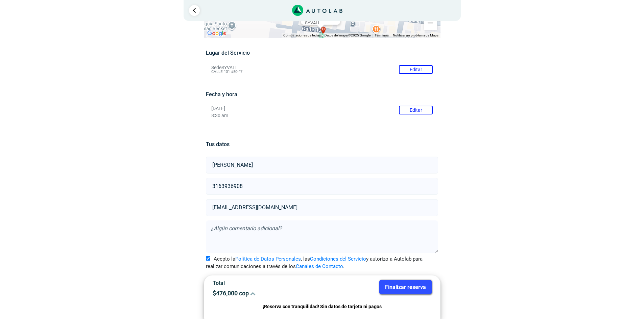 The height and width of the screenshot is (319, 644). I want to click on input: Acepto laPolítica de Datos Personales, lasCondiciones del Servicioy autorizo a Autolab para reali..., so click(208, 258).